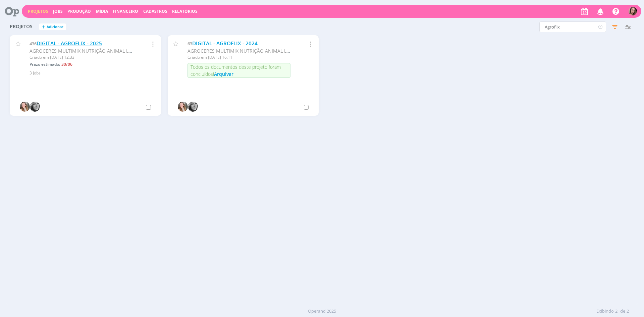  I want to click on span: Cadastros, so click(155, 11).